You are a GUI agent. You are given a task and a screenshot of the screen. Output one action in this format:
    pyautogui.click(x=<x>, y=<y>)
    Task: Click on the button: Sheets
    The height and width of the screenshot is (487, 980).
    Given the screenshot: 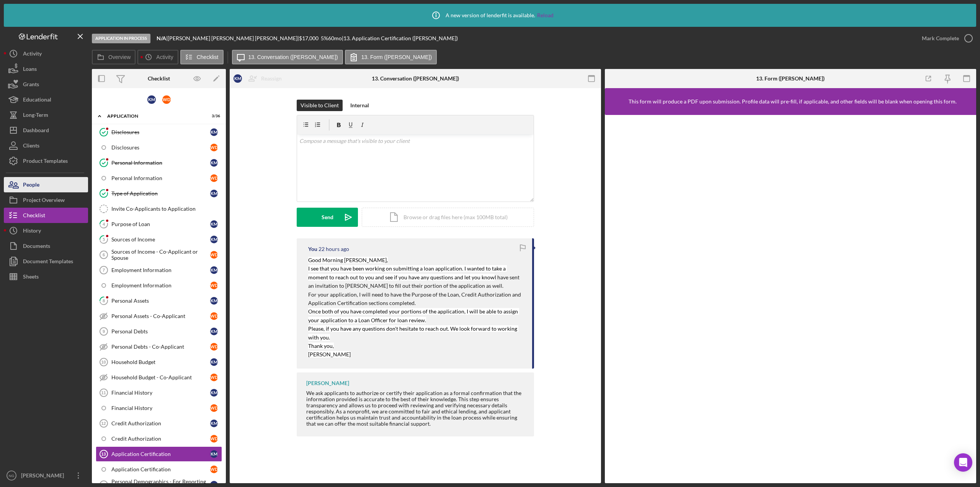 What is the action you would take?
    pyautogui.click(x=46, y=277)
    